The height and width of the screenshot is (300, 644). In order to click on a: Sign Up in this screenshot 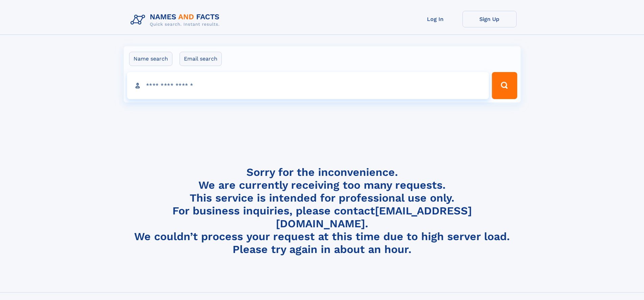, I will do `click(490, 19)`.